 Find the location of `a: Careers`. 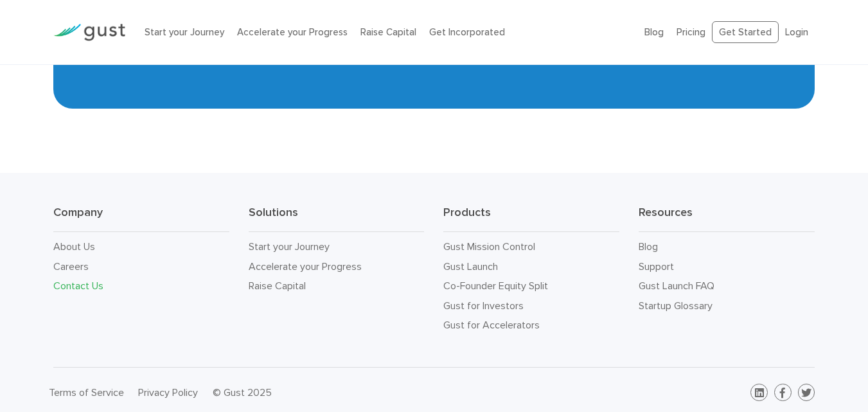

a: Careers is located at coordinates (71, 266).